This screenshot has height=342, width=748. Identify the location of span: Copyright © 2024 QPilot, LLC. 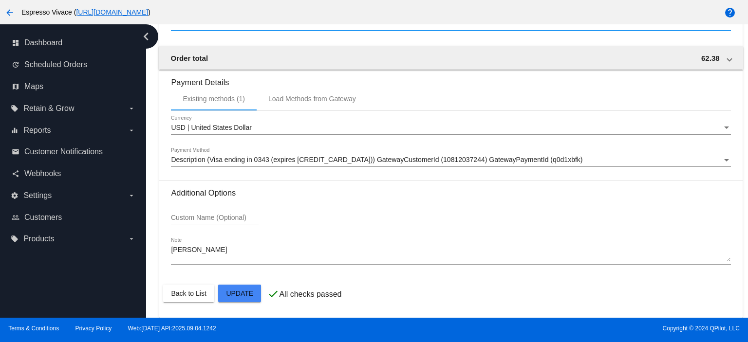
(561, 329).